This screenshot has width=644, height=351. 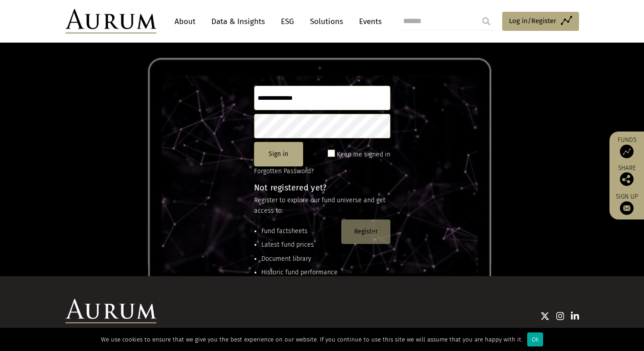 I want to click on img: Sign up to our newsletter, so click(x=626, y=208).